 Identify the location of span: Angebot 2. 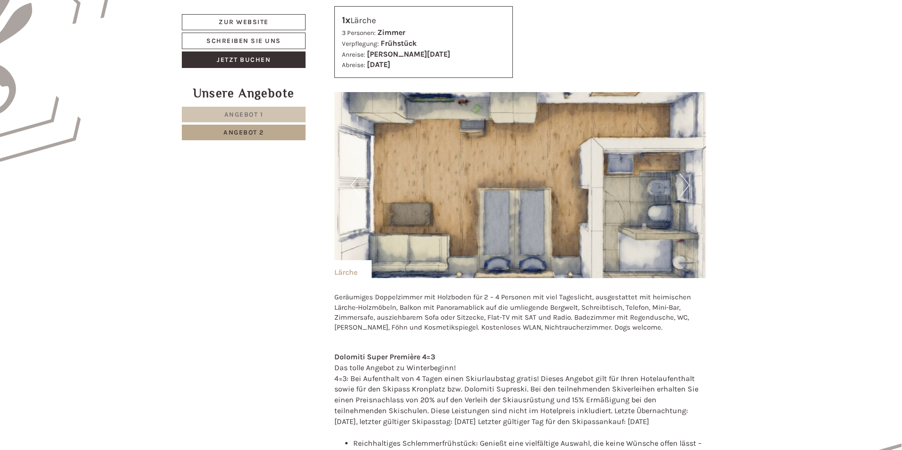
(244, 132).